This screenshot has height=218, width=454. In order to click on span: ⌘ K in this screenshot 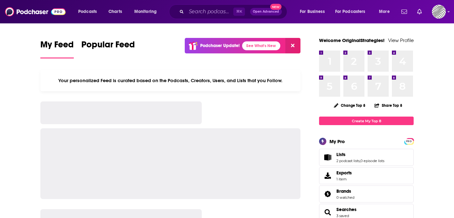, I will do `click(239, 12)`.